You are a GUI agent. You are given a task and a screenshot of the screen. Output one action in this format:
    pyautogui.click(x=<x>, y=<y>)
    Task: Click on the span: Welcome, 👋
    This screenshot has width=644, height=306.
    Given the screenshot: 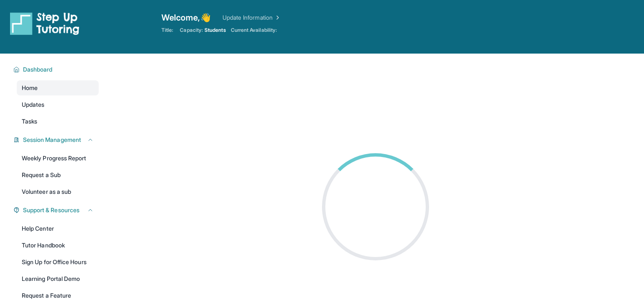 What is the action you would take?
    pyautogui.click(x=186, y=18)
    